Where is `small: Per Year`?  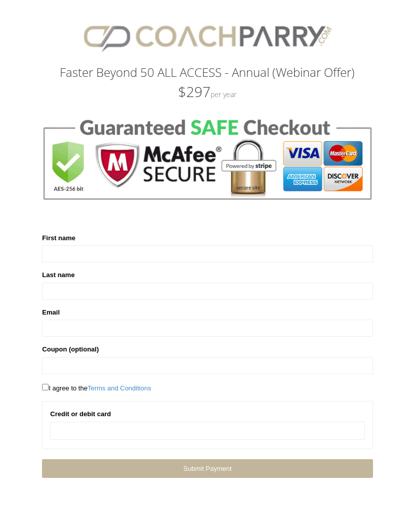 small: Per Year is located at coordinates (223, 94).